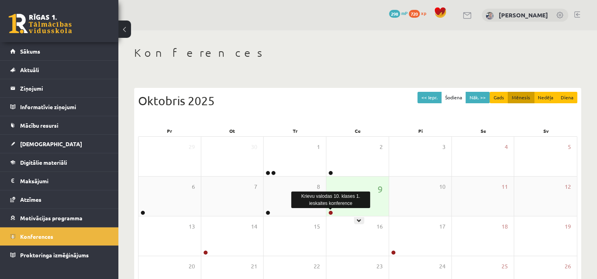 This screenshot has height=279, width=597. What do you see at coordinates (59, 162) in the screenshot?
I see `a: Digitālie materiāli` at bounding box center [59, 162].